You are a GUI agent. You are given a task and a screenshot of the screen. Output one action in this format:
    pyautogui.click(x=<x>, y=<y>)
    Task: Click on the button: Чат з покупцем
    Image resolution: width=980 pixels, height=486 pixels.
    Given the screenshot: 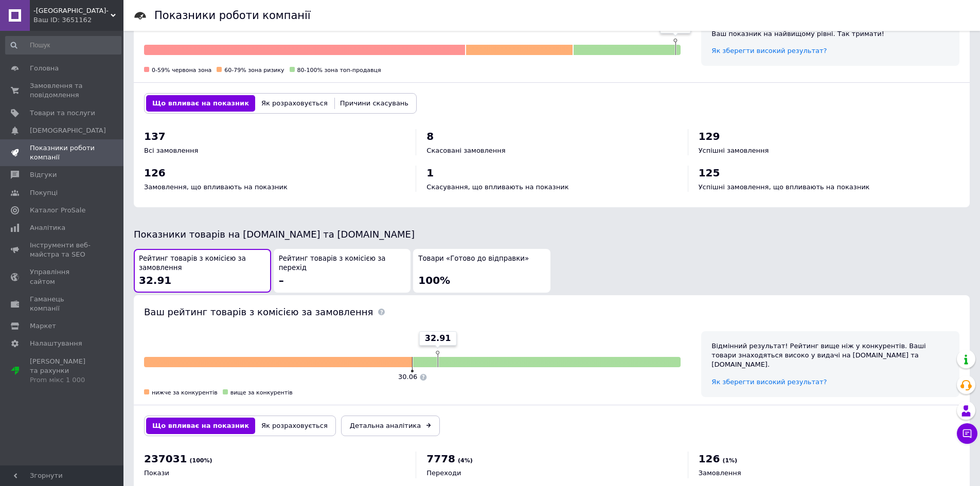 What is the action you would take?
    pyautogui.click(x=967, y=433)
    